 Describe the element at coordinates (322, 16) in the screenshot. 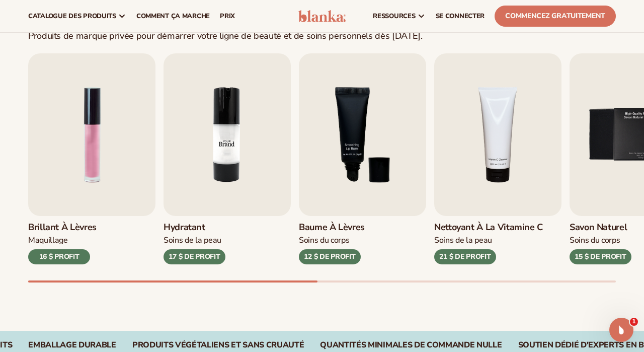

I see `a: Logo` at that location.